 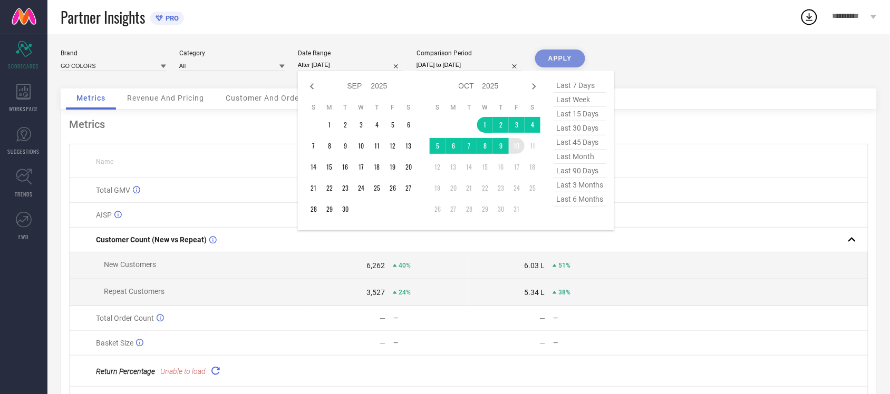 I want to click on span: Revenue And Pricing, so click(x=166, y=98).